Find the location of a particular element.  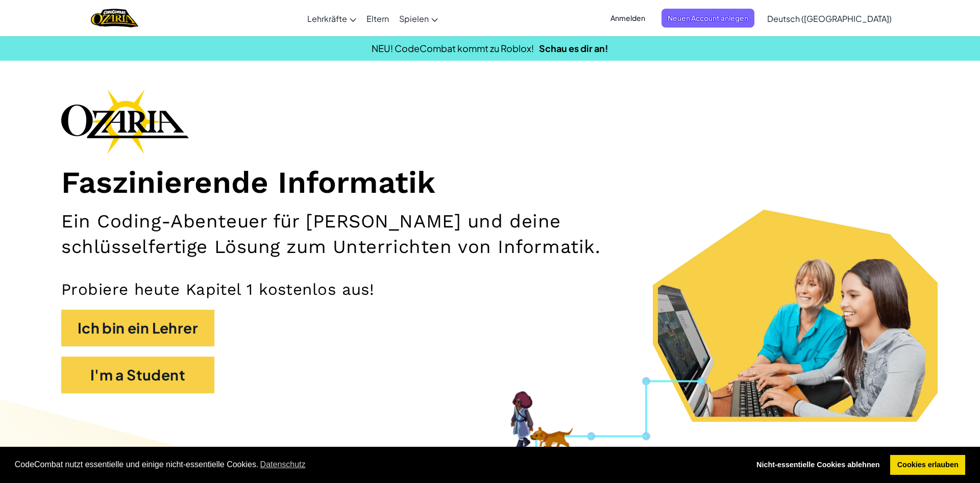

span: CodeCombat nutzt essentielle und einige nicht-essentielle Cookies. is located at coordinates (378, 465).